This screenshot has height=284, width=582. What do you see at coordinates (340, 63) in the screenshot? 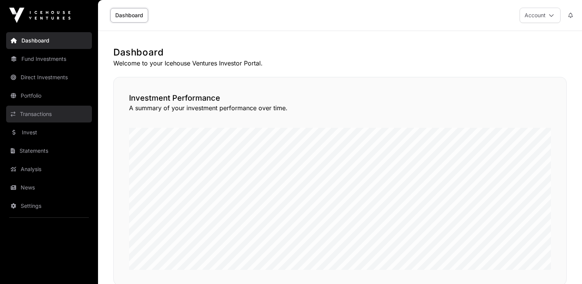
I see `p: Welcome to your Icehouse Ventures Investor Portal.` at bounding box center [340, 63].